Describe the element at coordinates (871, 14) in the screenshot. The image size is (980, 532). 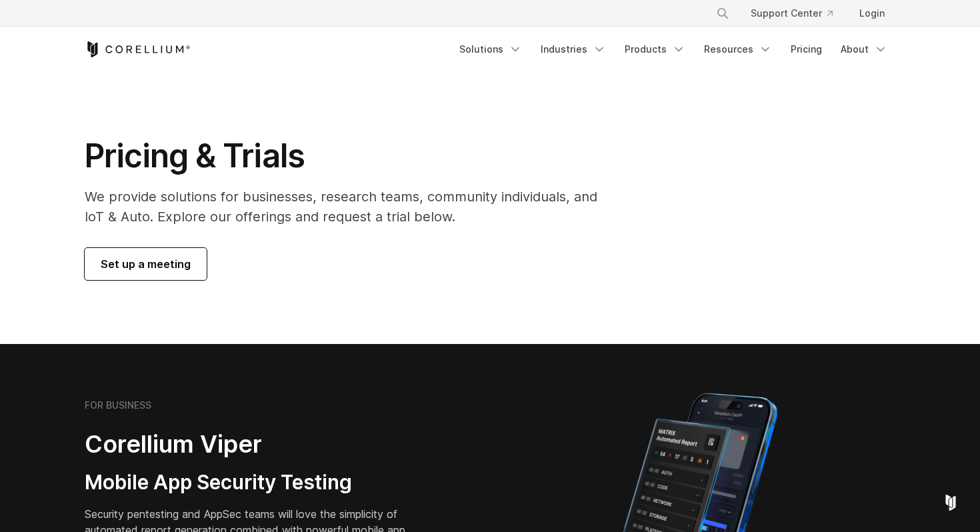
I see `a: Login` at that location.